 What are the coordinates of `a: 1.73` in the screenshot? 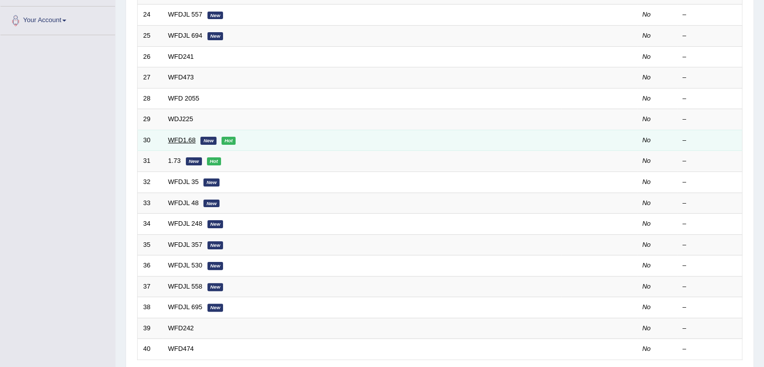 It's located at (174, 160).